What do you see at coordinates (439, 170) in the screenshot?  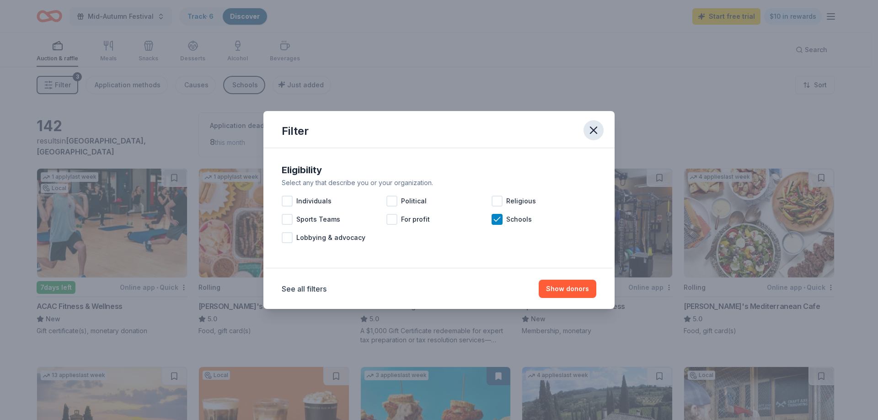 I see `div: Eligibility` at bounding box center [439, 170].